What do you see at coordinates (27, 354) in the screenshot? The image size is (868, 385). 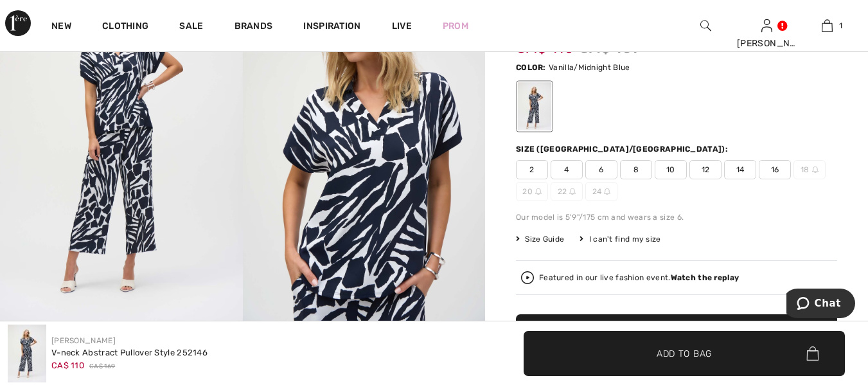 I see `img: V-neck Abstract Pullover Style 252146` at bounding box center [27, 354].